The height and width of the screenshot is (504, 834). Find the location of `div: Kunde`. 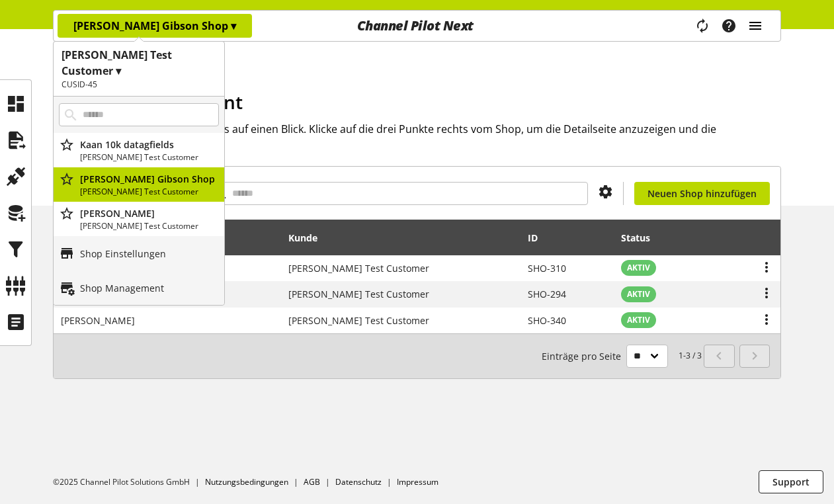

div: Kunde is located at coordinates (310, 237).